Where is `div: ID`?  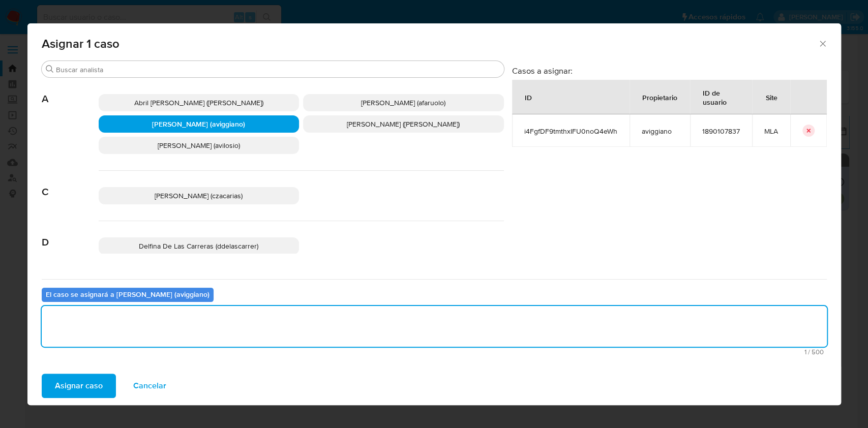 div: ID is located at coordinates (528, 97).